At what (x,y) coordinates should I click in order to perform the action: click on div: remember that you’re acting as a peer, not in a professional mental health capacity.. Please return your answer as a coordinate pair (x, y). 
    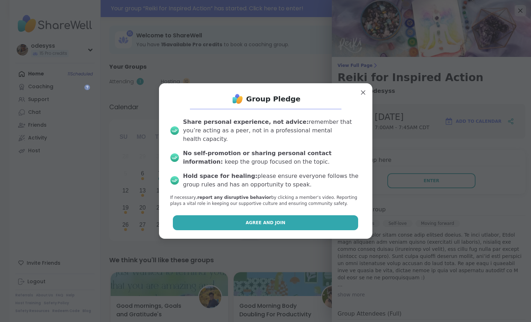
    Looking at the image, I should click on (272, 131).